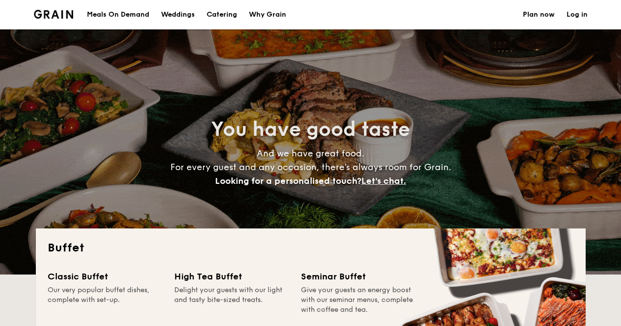  Describe the element at coordinates (105, 300) in the screenshot. I see `div: Our very popular buffet dishes, complete with set-up.` at that location.